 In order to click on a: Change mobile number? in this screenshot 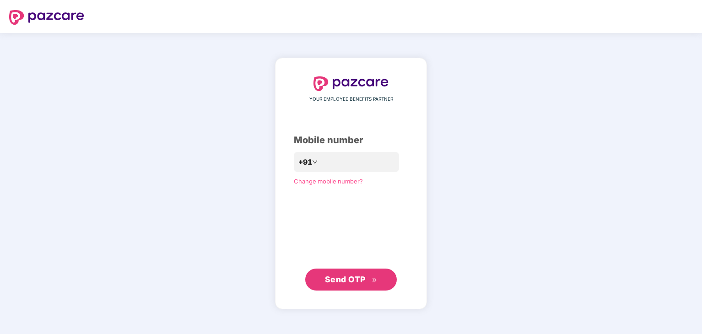, I will do `click(328, 181)`.